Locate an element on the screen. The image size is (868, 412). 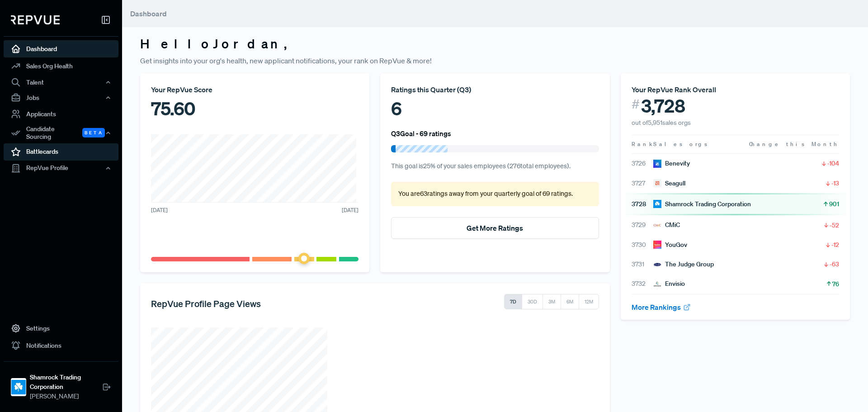
span: 901 is located at coordinates (834, 204).